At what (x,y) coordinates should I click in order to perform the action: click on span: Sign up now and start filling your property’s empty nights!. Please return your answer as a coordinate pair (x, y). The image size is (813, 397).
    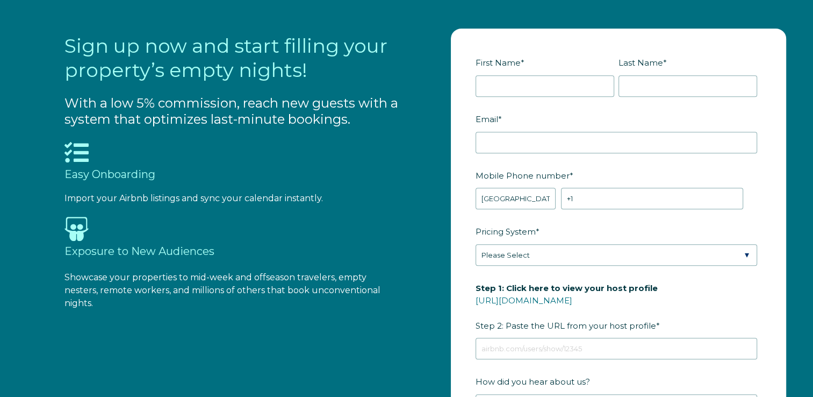
    Looking at the image, I should click on (226, 58).